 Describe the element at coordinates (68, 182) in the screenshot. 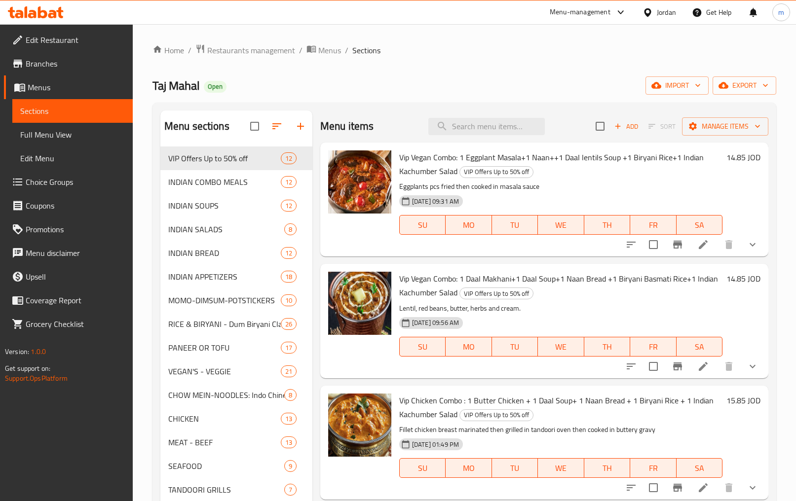

I see `a: Choice Groups` at that location.